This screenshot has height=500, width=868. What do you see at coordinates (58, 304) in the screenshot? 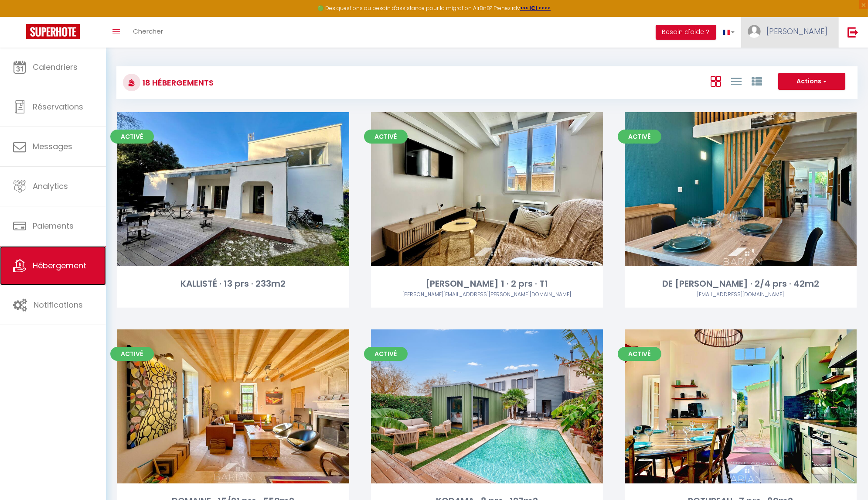
I see `span: Notifications` at bounding box center [58, 304].